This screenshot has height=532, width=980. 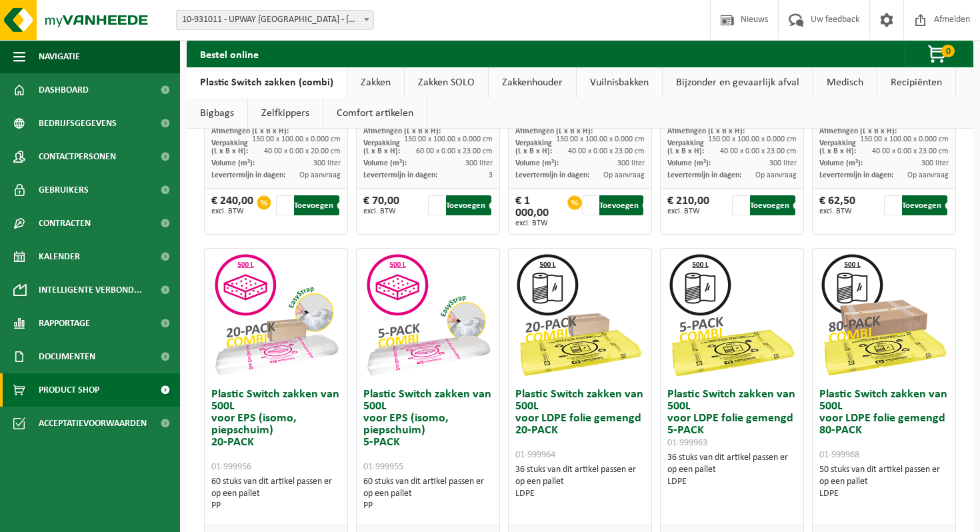 What do you see at coordinates (540, 211) in the screenshot?
I see `div: € 1 000,00` at bounding box center [540, 211].